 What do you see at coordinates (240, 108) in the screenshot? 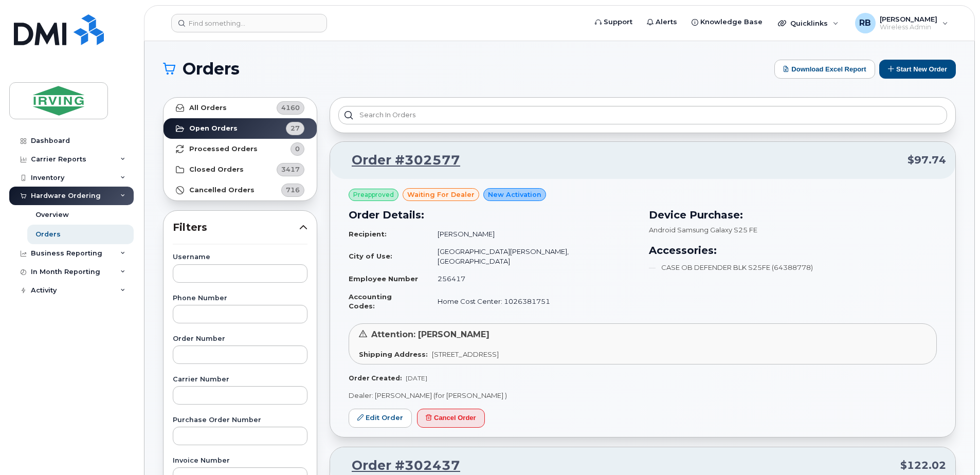
I see `a: All Orders4160` at bounding box center [240, 108].